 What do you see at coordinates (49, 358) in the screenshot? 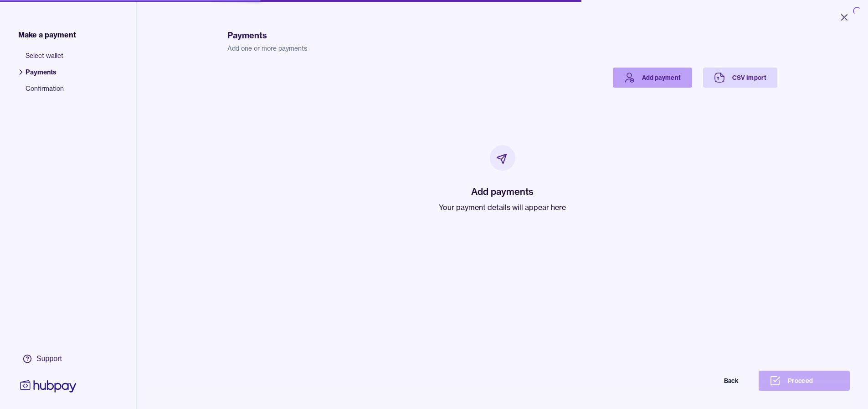
I see `div: Support` at bounding box center [49, 358].